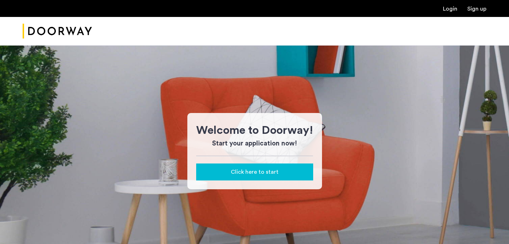 This screenshot has width=509, height=244. What do you see at coordinates (255, 172) in the screenshot?
I see `button: button` at bounding box center [255, 172].